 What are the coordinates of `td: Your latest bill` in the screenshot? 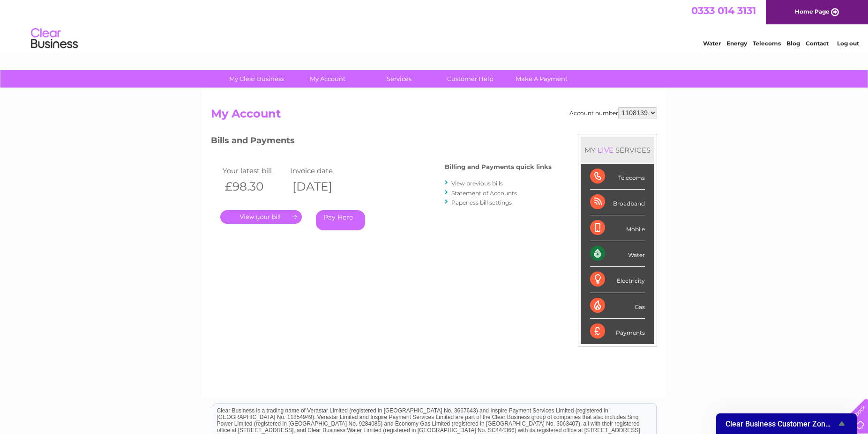 It's located at (254, 170).